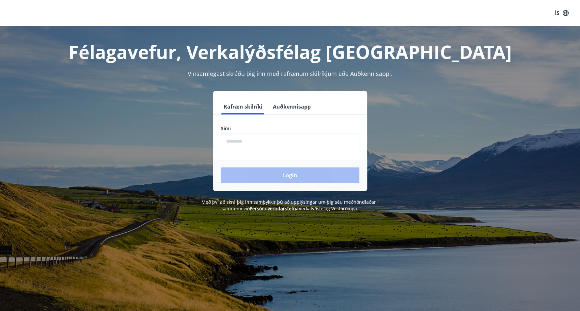 The image size is (580, 311). I want to click on span: Vinsamlegast skráðu þig inn með rafrænum skilríkjum eða Auðkennisappi., so click(290, 73).